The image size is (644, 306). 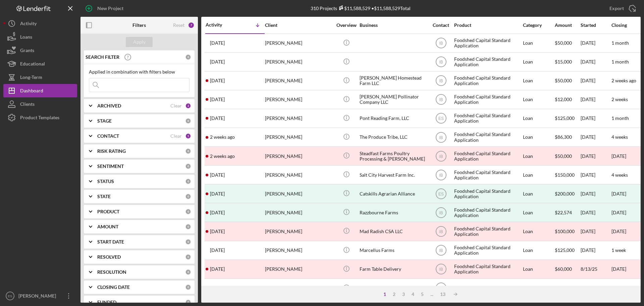 What do you see at coordinates (217, 250) in the screenshot?
I see `time: 2025-08-21 15:21` at bounding box center [217, 250].